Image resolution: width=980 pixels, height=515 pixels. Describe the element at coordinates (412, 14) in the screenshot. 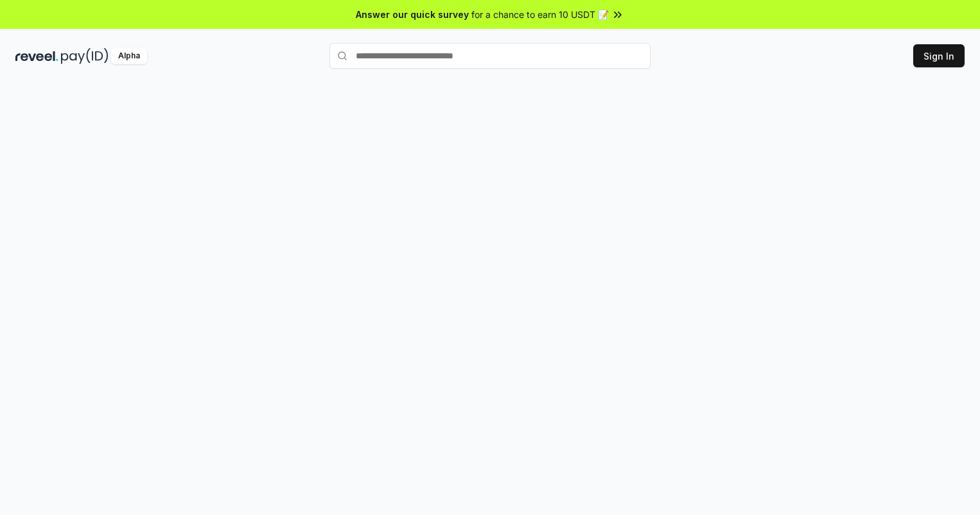

I see `span: Answer our quick survey` at that location.